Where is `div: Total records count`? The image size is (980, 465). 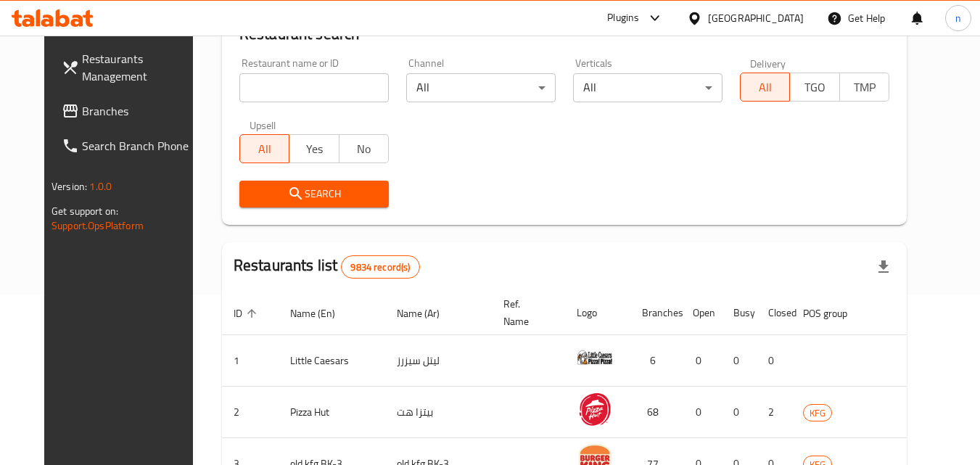 div: Total records count is located at coordinates (380, 267).